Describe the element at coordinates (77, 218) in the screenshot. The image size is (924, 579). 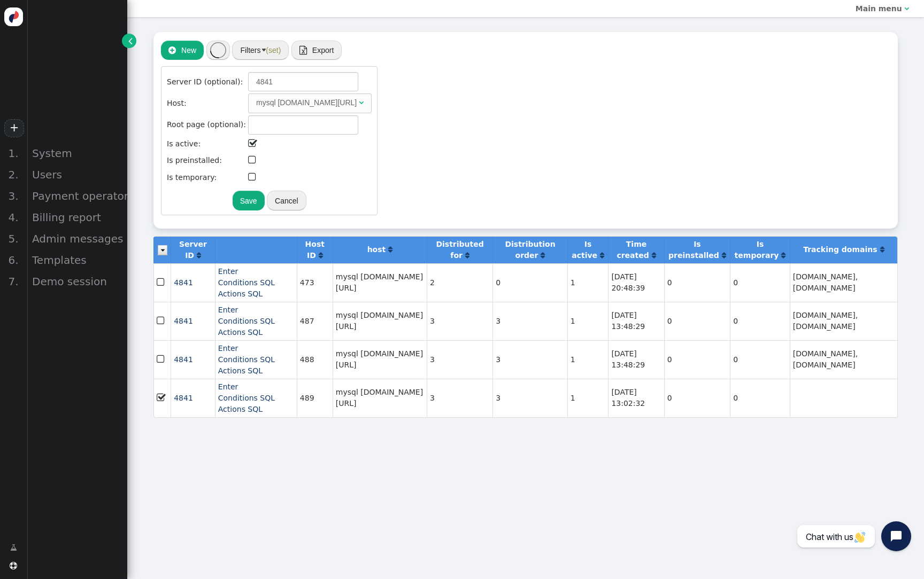
I see `div: Billing report` at that location.